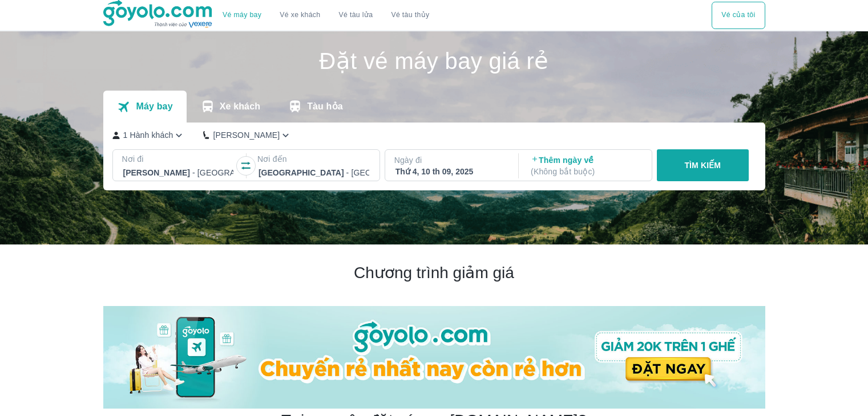  What do you see at coordinates (242, 15) in the screenshot?
I see `a: Vé máy bay` at bounding box center [242, 15].